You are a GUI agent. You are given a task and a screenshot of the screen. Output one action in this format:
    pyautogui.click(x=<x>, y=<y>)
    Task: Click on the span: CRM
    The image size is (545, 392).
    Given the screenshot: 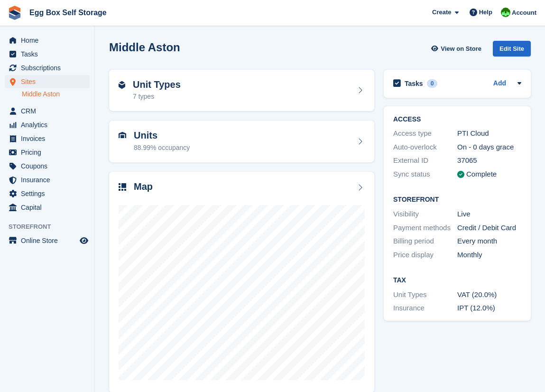 What is the action you would take?
    pyautogui.click(x=49, y=111)
    